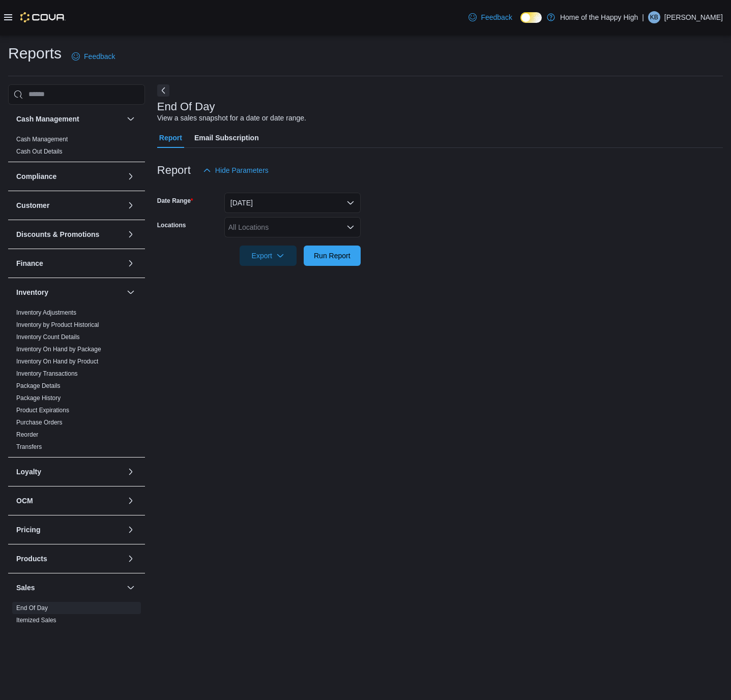 Image resolution: width=731 pixels, height=700 pixels. I want to click on a: Product Expirations, so click(42, 410).